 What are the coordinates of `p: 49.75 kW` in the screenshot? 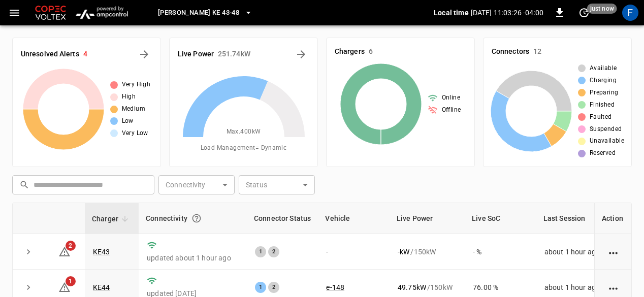 It's located at (412, 287).